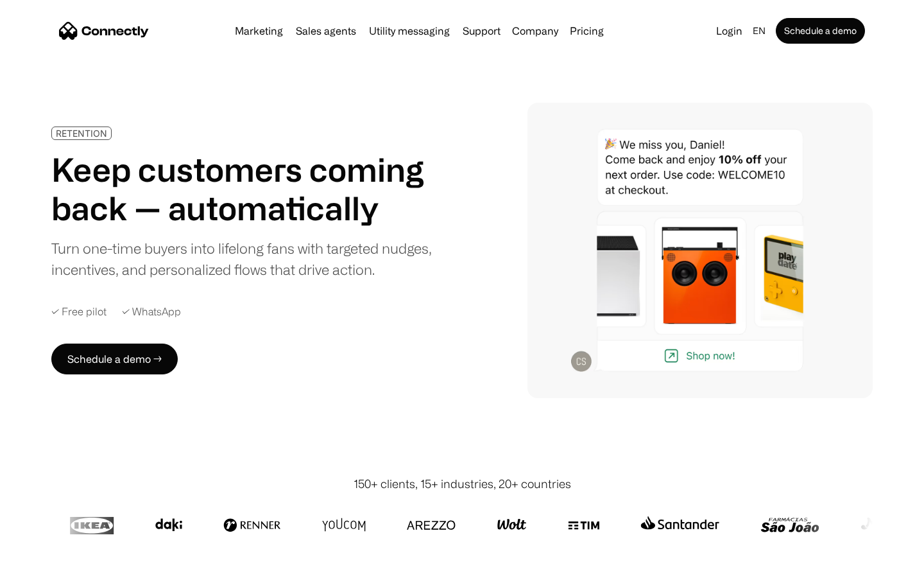  Describe the element at coordinates (820, 31) in the screenshot. I see `a: Schedule a demo` at that location.